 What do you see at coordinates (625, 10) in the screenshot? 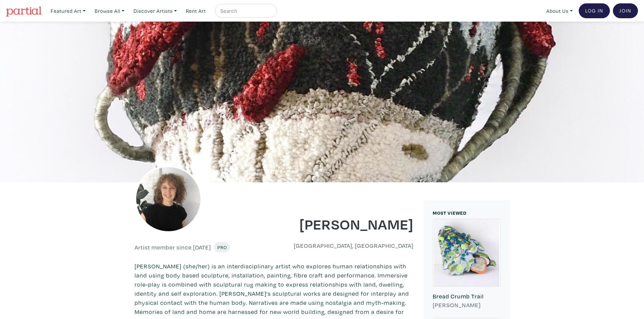
I see `a: Join` at bounding box center [625, 10].